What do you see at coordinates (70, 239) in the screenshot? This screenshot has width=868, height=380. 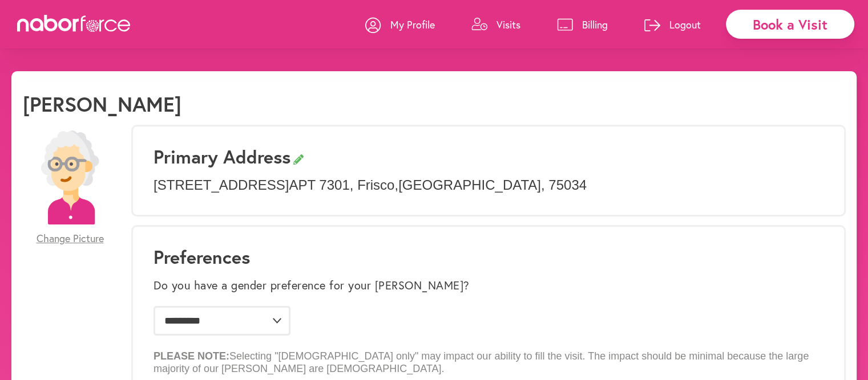 I see `span: Change Picture` at bounding box center [70, 239].